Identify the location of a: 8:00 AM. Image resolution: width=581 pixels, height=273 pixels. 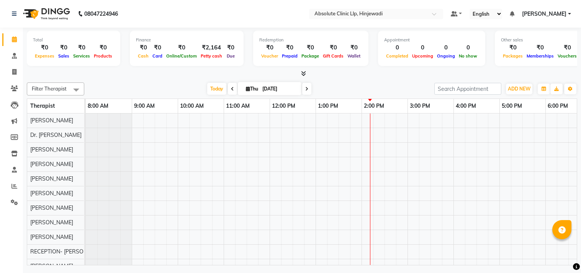
(98, 106).